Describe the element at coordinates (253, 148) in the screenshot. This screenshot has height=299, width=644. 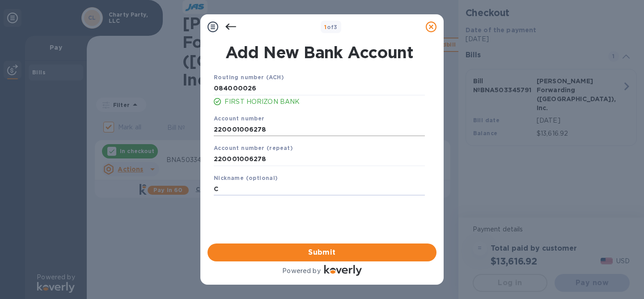
I see `b: Account number (repeat)` at that location.